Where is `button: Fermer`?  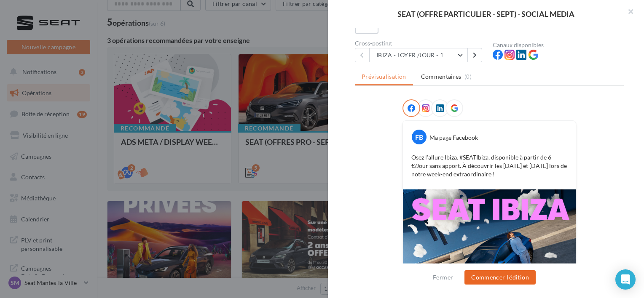 button: Fermer is located at coordinates (443, 277).